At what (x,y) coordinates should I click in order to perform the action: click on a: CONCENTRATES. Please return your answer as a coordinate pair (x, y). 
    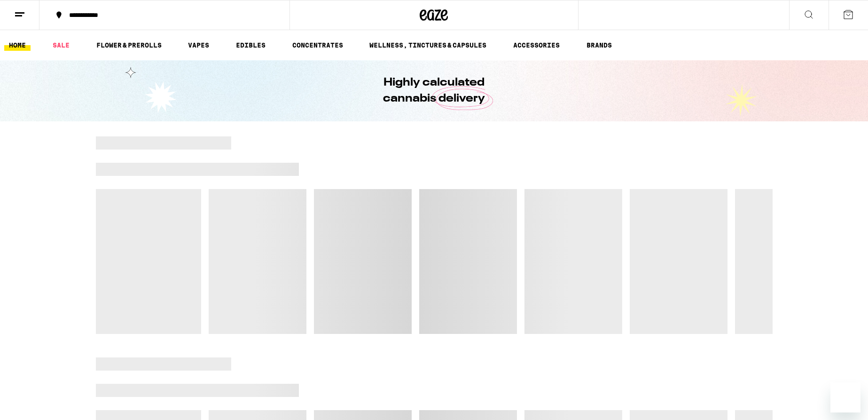
    Looking at the image, I should click on (317, 45).